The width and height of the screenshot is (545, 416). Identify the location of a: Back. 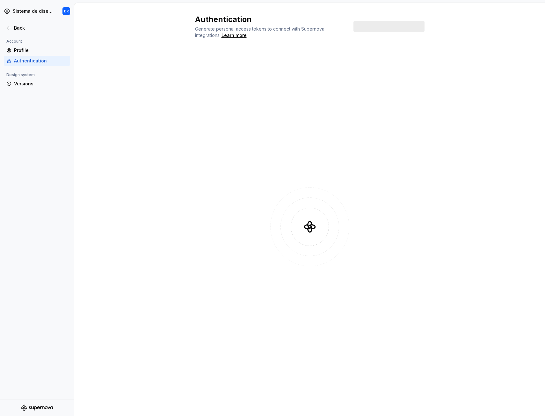
(37, 28).